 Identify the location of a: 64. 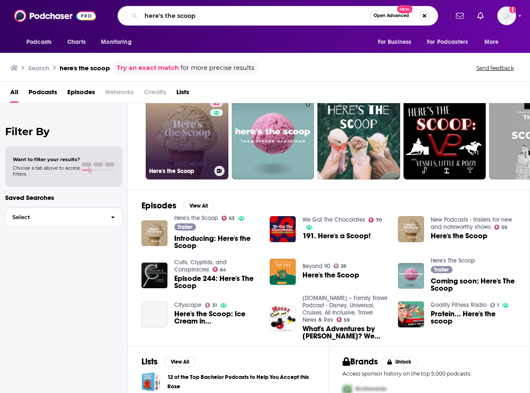
(219, 269).